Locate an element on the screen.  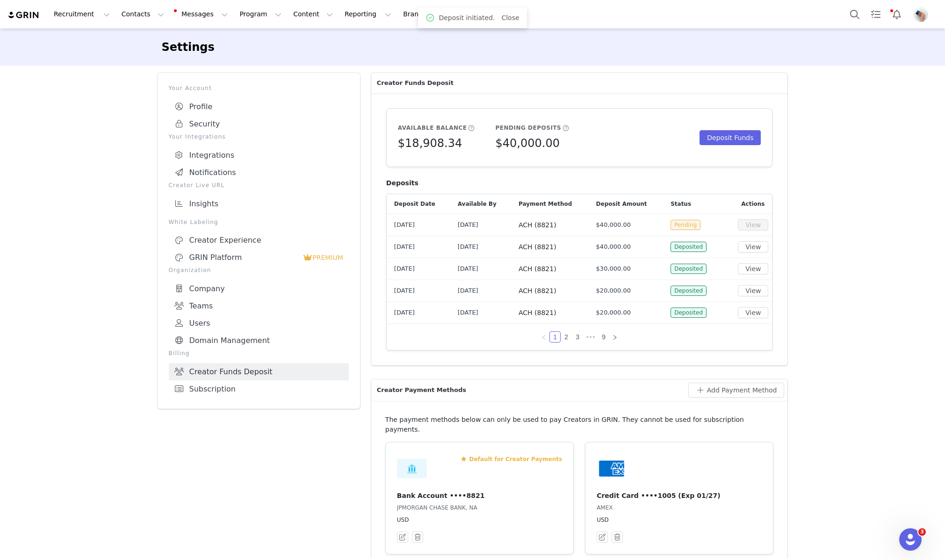
div: GRIN Platform is located at coordinates (239, 258).